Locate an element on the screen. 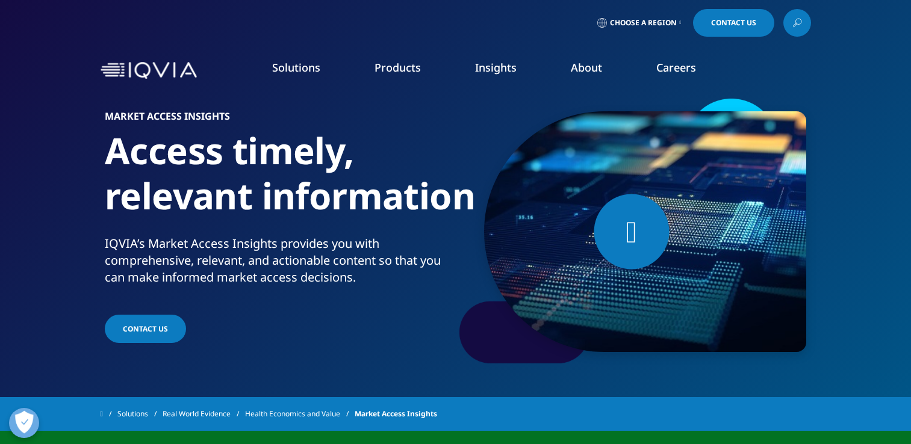 The image size is (911, 444). a: Health Economics and Value is located at coordinates (300, 414).